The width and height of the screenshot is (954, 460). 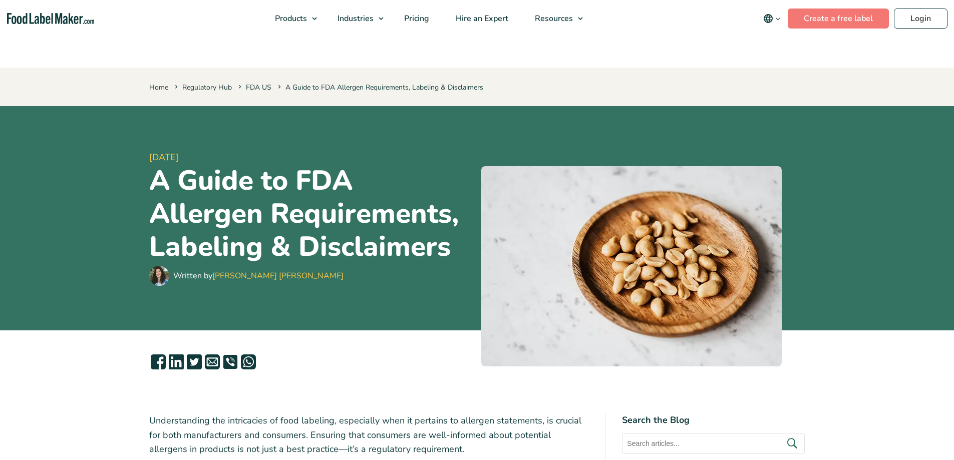 What do you see at coordinates (416, 19) in the screenshot?
I see `span: Pricing` at bounding box center [416, 19].